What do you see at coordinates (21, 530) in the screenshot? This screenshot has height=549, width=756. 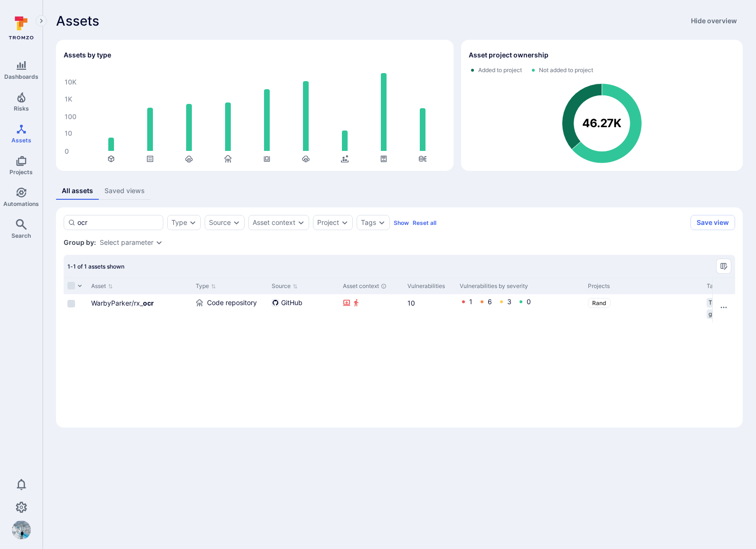 I see `div: Erick Calderon` at bounding box center [21, 530].